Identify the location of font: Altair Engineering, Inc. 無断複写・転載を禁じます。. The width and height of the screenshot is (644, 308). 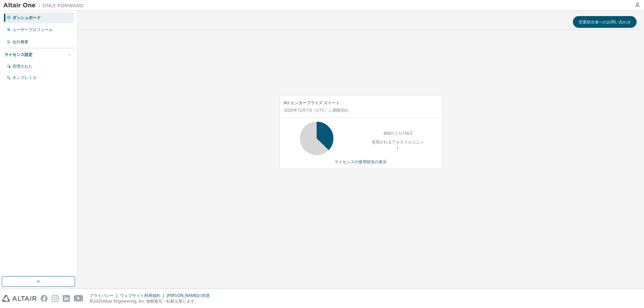
(151, 301).